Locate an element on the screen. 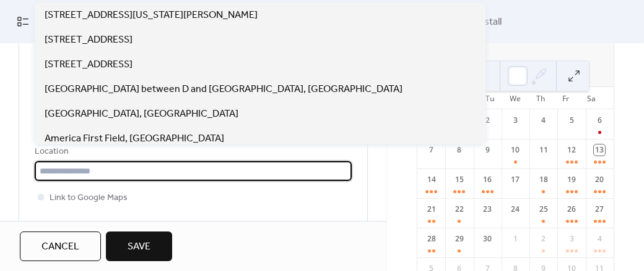 This screenshot has width=644, height=271. div: 30 is located at coordinates (487, 239).